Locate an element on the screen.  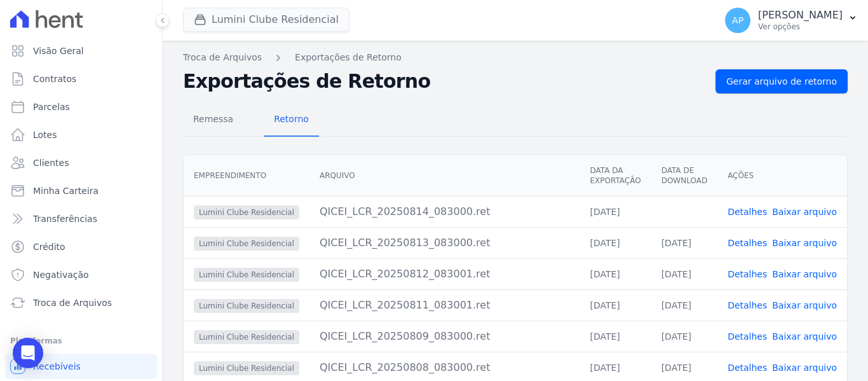
div: QICEI_LCR_20250811_083001.ret is located at coordinates (445, 305).